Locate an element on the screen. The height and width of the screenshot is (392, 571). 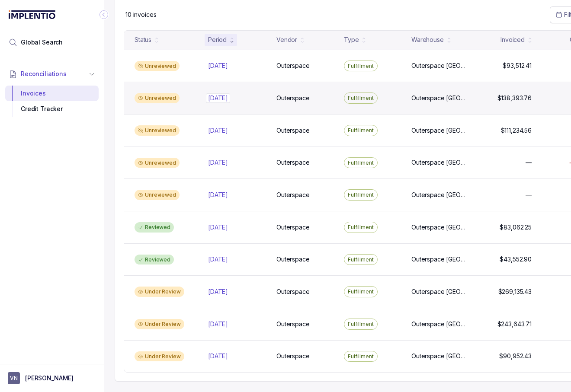
span: User initials is located at coordinates (14, 378).